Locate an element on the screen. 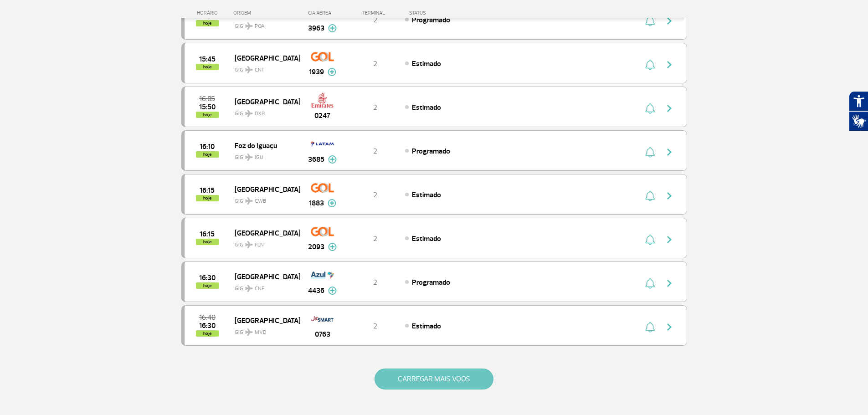 The height and width of the screenshot is (415, 868). span: FLN is located at coordinates (259, 245).